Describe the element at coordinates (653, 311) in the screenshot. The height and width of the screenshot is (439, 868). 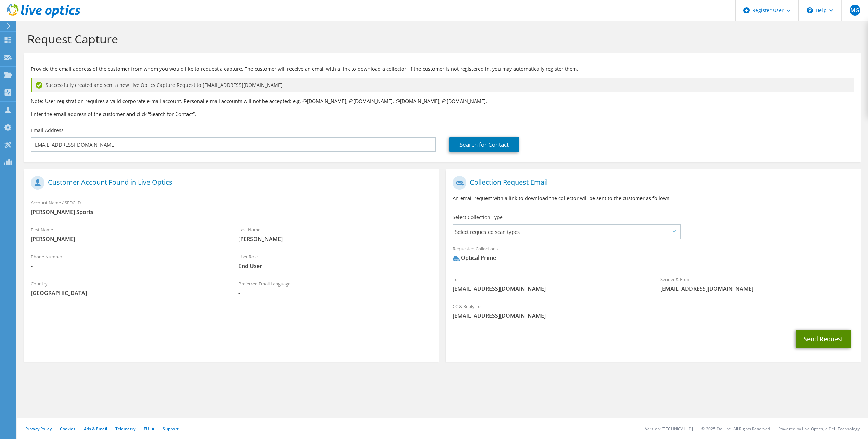
I see `div: CC & Reply To` at that location.